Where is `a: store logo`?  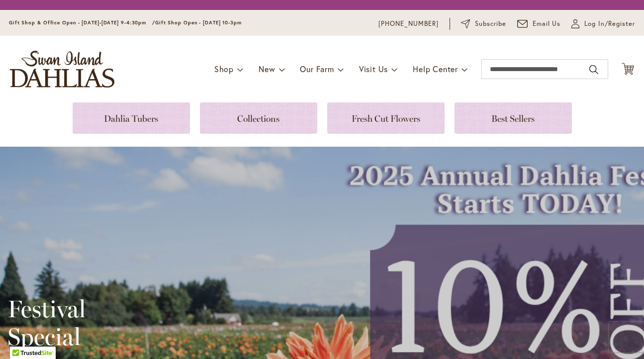
a: store logo is located at coordinates (62, 69).